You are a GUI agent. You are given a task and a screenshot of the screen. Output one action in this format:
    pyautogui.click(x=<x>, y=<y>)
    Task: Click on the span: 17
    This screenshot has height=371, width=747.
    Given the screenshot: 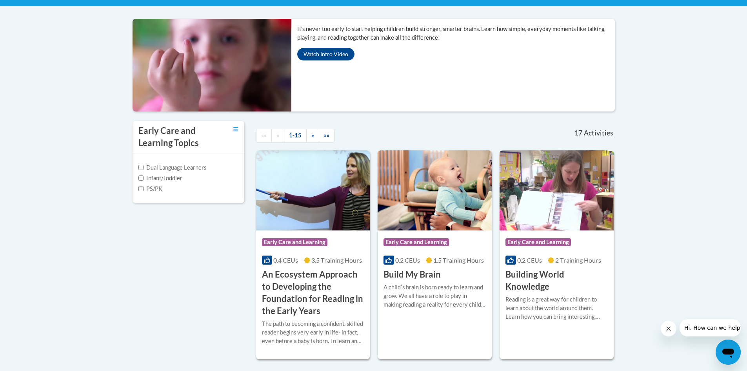 What is the action you would take?
    pyautogui.click(x=578, y=133)
    